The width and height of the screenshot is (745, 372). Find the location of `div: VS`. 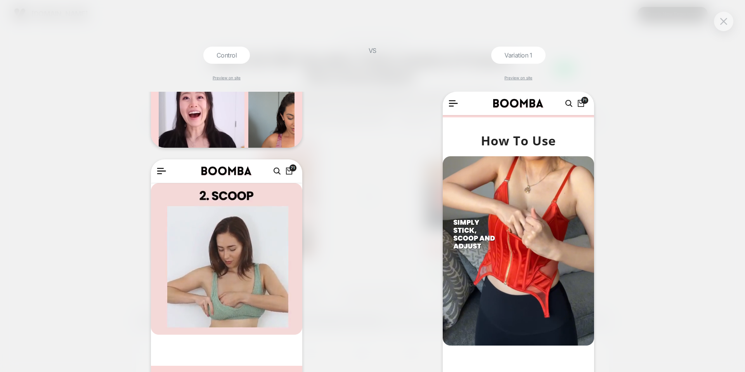

div: VS is located at coordinates (373, 209).